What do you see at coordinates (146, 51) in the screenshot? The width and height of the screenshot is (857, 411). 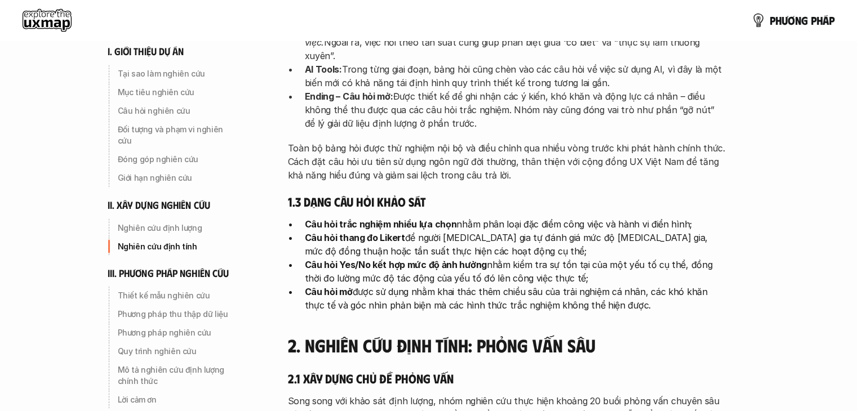 I see `h6: i. giới thiệu dự án` at bounding box center [146, 51].